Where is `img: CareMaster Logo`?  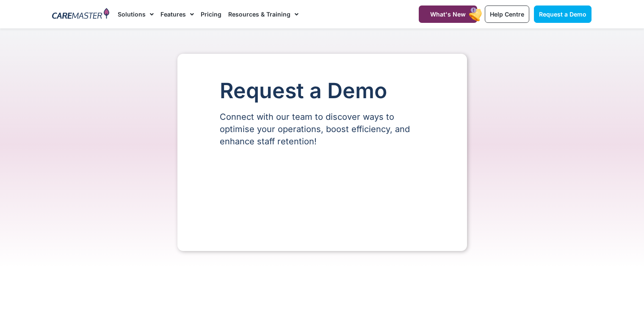 img: CareMaster Logo is located at coordinates (81, 14).